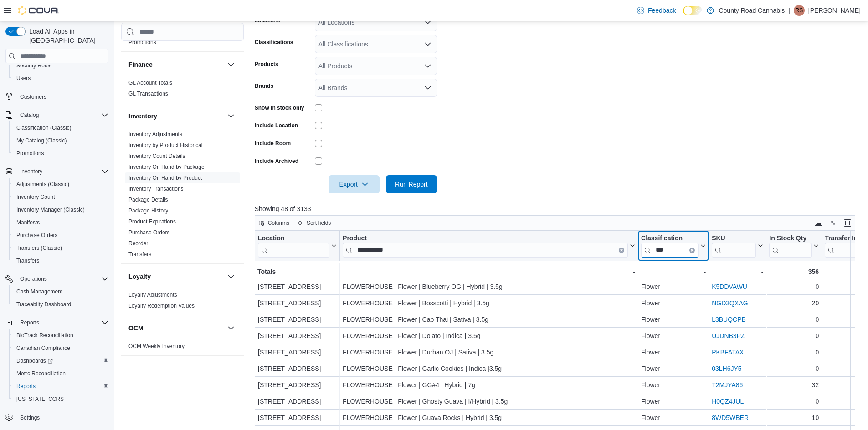 The height and width of the screenshot is (430, 868). What do you see at coordinates (41, 373) in the screenshot?
I see `a: Metrc Reconciliation` at bounding box center [41, 373].